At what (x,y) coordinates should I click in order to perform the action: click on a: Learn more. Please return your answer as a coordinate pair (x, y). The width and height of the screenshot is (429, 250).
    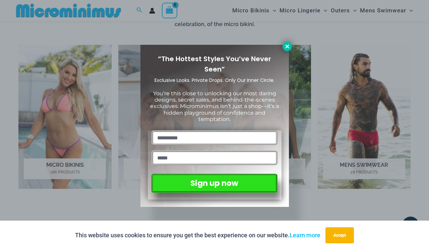
    Looking at the image, I should click on (305, 235).